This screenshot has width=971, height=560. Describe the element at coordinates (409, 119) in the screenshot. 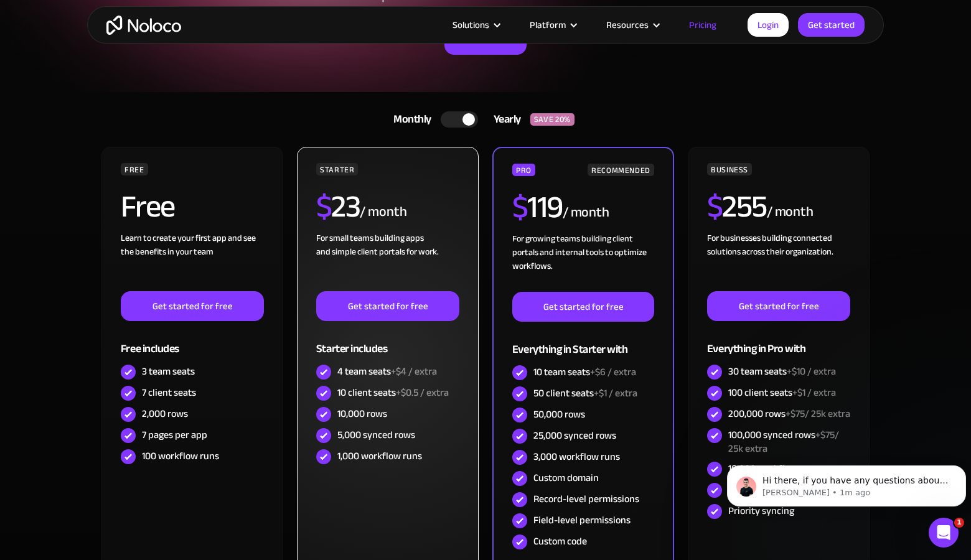

I see `div: Monthly` at that location.